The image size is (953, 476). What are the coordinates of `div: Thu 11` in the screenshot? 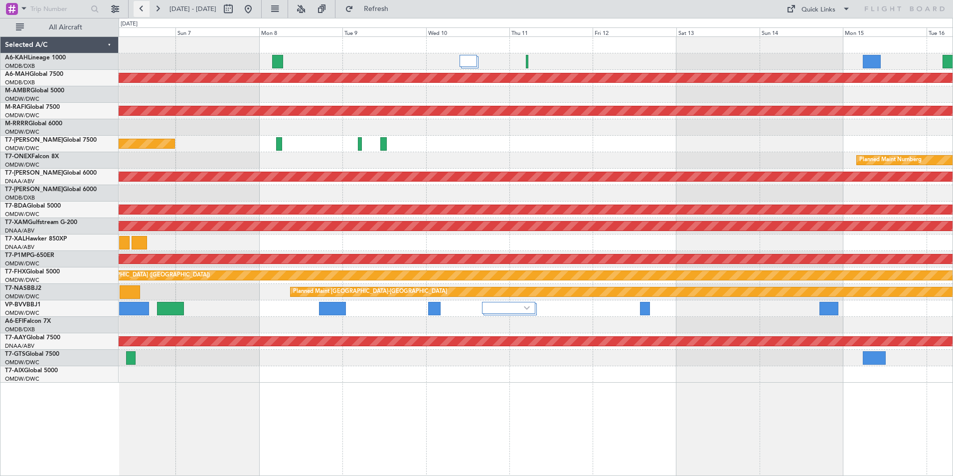 It's located at (551, 32).